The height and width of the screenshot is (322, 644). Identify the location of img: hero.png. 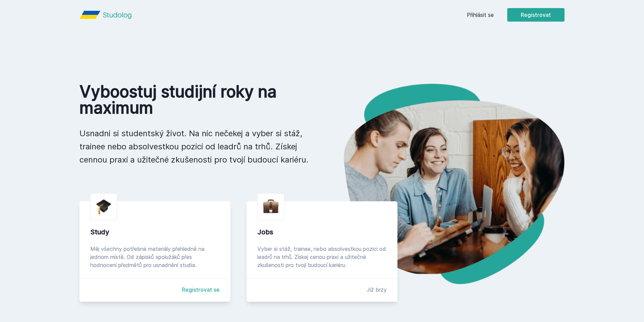
(443, 184).